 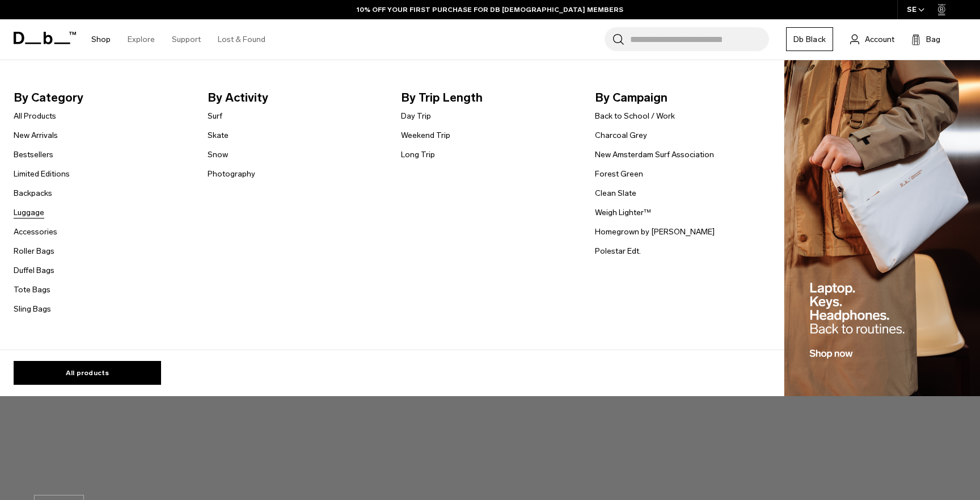 I want to click on span: By Campaign, so click(x=682, y=97).